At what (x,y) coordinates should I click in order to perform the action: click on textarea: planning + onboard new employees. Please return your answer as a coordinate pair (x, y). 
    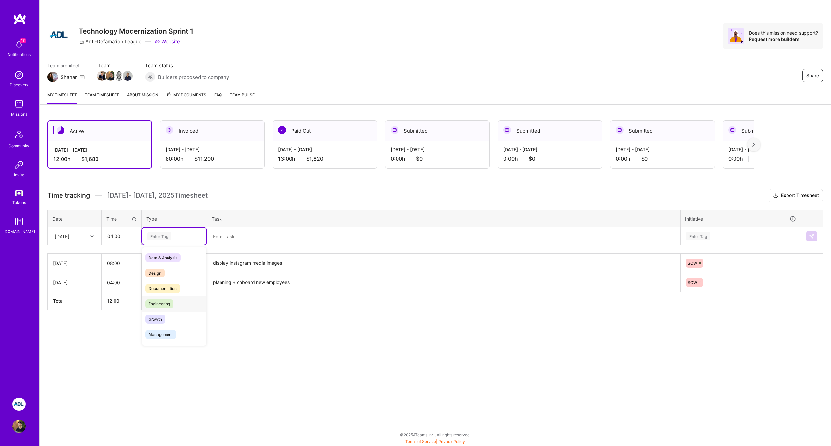
    Looking at the image, I should click on (444, 282).